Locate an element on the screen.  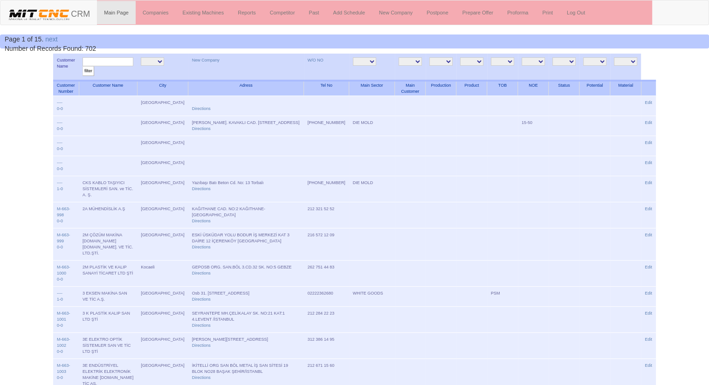
th: City is located at coordinates (163, 88).